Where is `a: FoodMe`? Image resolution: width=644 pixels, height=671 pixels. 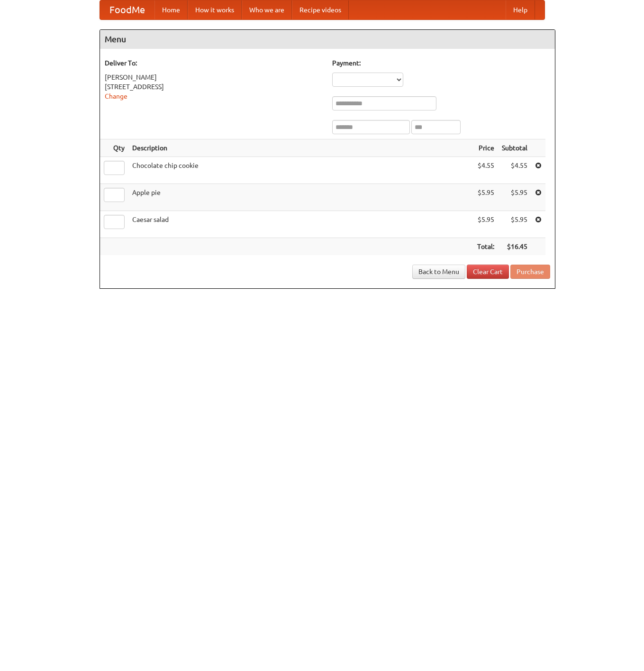
a: FoodMe is located at coordinates (127, 10).